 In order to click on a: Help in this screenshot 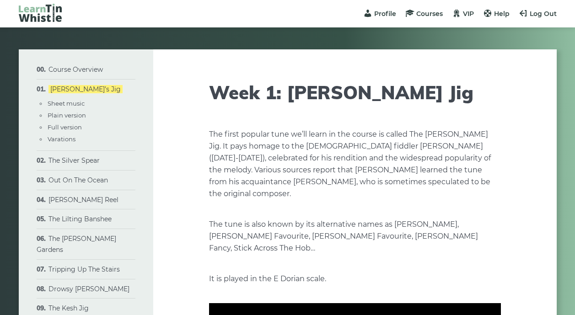, I will do `click(497, 14)`.